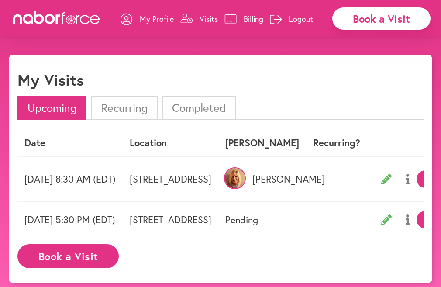 The image size is (441, 287). What do you see at coordinates (68, 255) in the screenshot?
I see `a: Book a Visit` at bounding box center [68, 255].